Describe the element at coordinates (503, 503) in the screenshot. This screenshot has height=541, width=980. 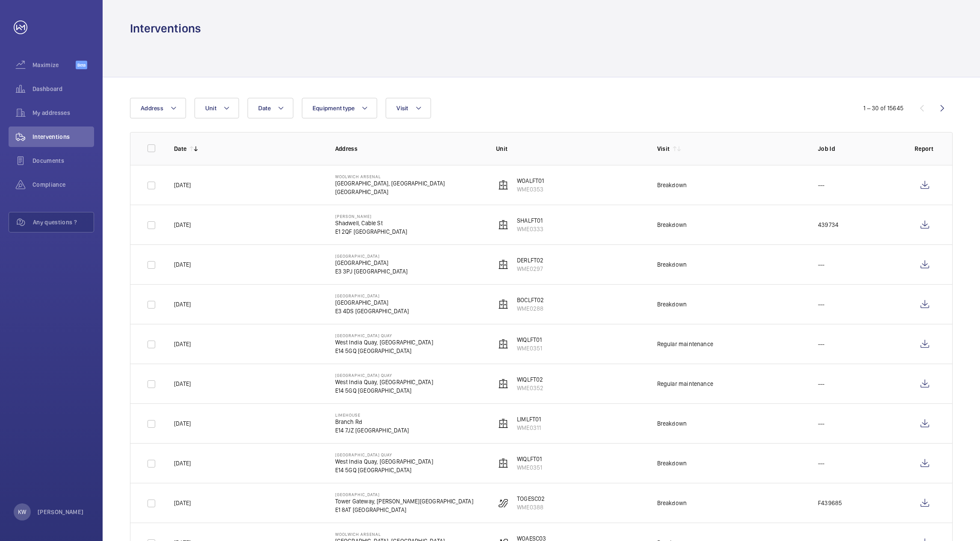
I see `img: escalator.svg` at that location.